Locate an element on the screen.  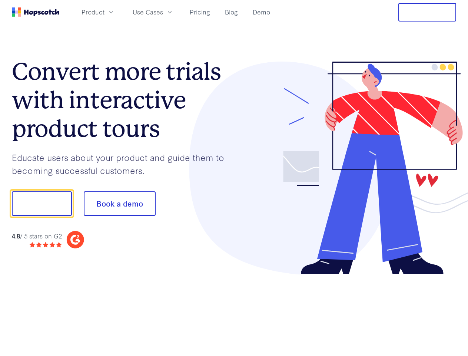
a: Home is located at coordinates (36, 12).